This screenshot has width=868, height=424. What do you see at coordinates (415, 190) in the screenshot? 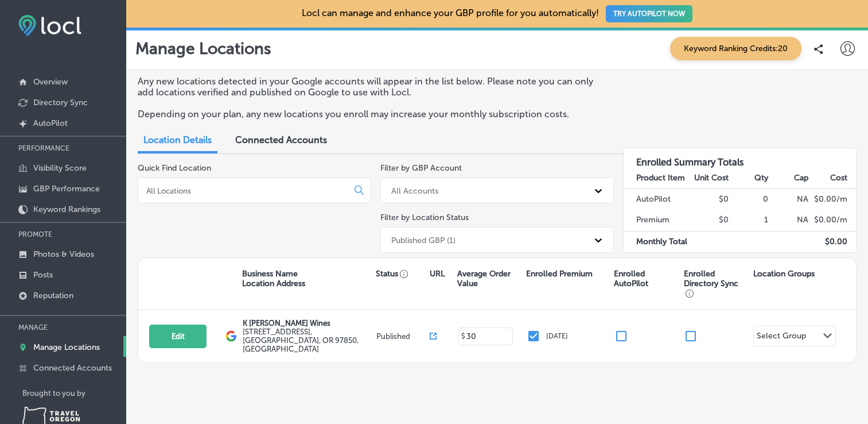
I see `div: All Accounts` at bounding box center [415, 190].